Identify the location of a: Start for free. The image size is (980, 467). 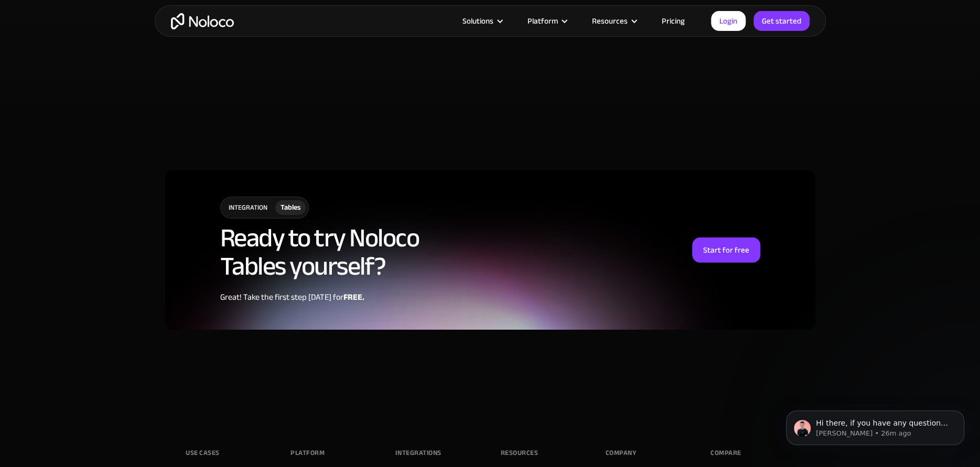
(726, 250).